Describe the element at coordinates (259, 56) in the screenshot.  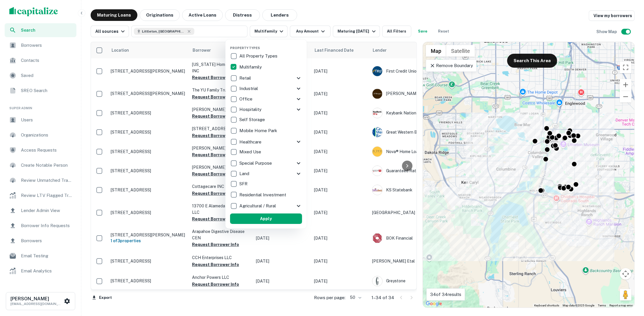
I see `p: All Property Types` at that location.